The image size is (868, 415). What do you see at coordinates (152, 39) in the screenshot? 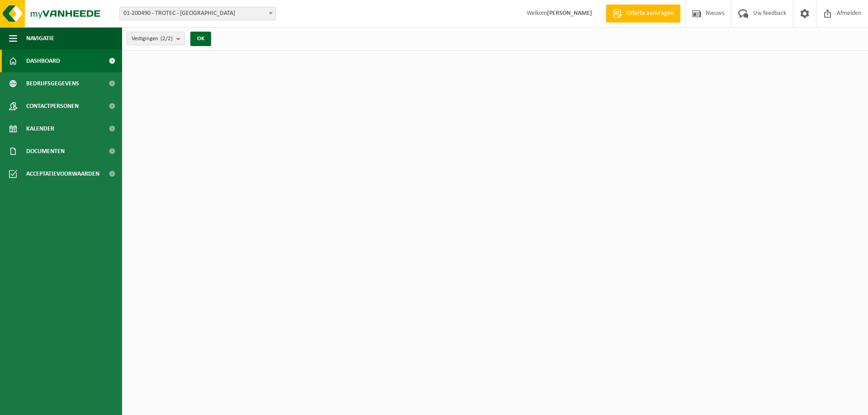
I see `span: Vestigingen` at bounding box center [152, 39].